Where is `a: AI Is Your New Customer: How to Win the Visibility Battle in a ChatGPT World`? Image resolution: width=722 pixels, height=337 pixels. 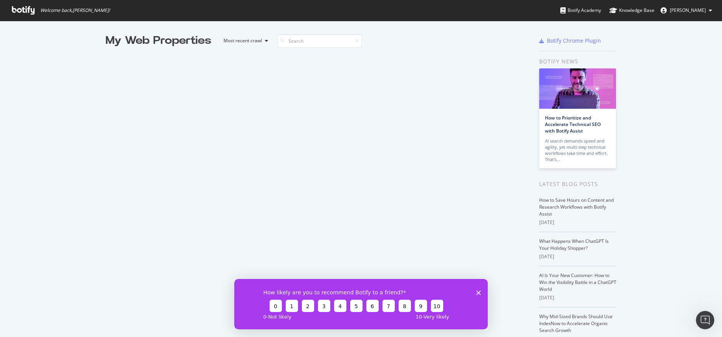 a: AI Is Your New Customer: How to Win the Visibility Battle in a ChatGPT World is located at coordinates (578, 282).